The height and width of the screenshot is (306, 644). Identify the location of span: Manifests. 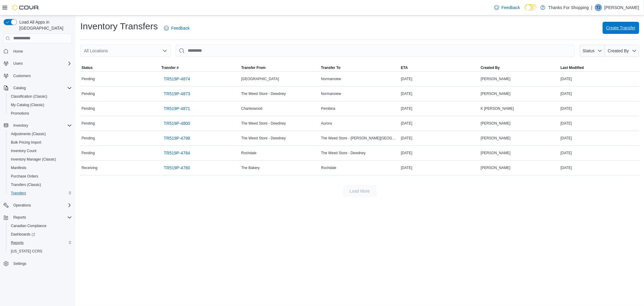
(18, 168).